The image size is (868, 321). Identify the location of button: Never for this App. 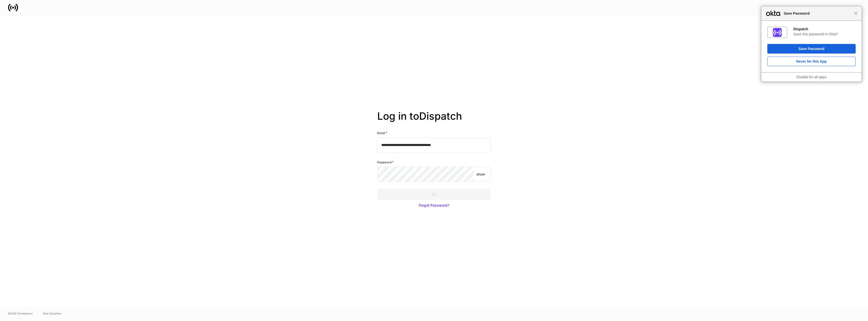
(812, 61).